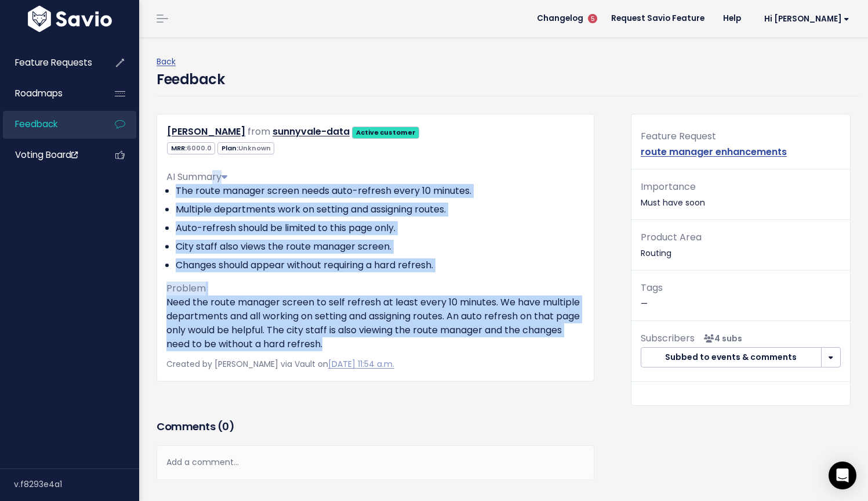 This screenshot has height=501, width=868. Describe the element at coordinates (246, 148) in the screenshot. I see `span: Plan:` at that location.